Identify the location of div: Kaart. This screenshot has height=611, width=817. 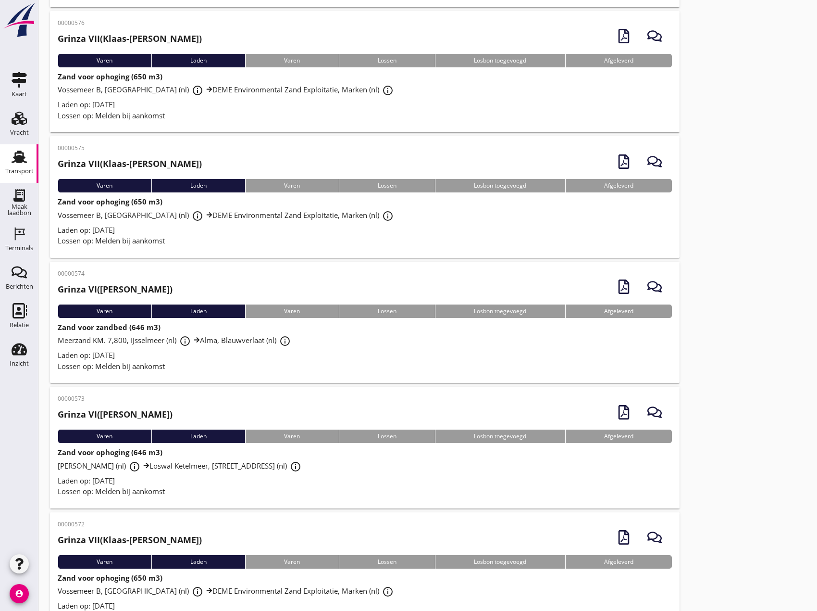
(19, 94).